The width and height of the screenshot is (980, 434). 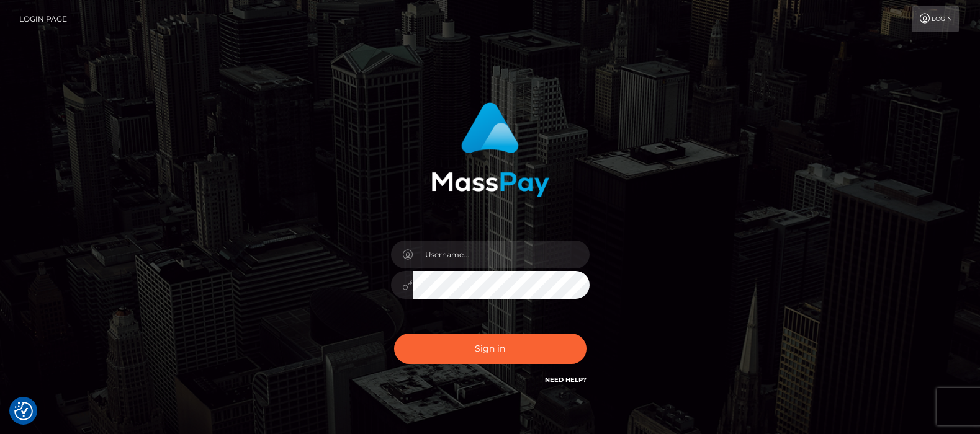 What do you see at coordinates (935, 20) in the screenshot?
I see `a: Login` at bounding box center [935, 20].